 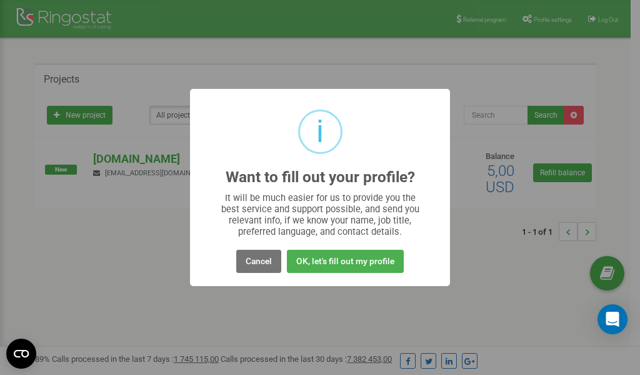 I want to click on button: Open CMP widget, so click(x=21, y=353).